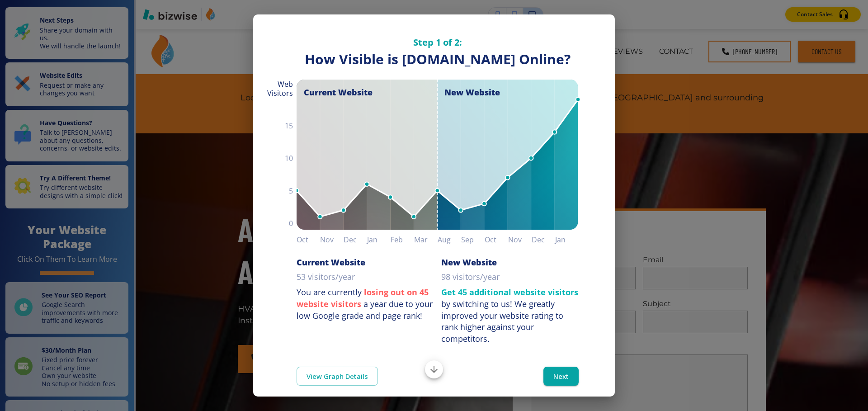  I want to click on button: Scroll to bottom, so click(434, 369).